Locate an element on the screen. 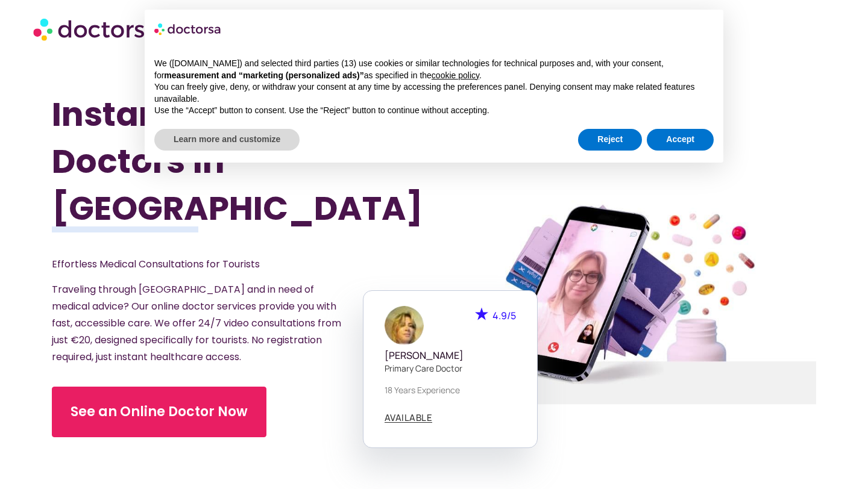  span: See an Online Doctor Now is located at coordinates (159, 412).